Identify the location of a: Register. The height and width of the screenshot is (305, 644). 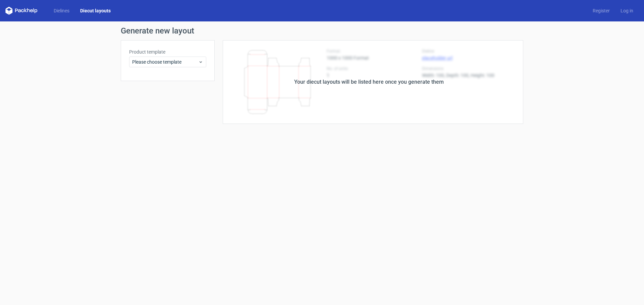
(601, 11).